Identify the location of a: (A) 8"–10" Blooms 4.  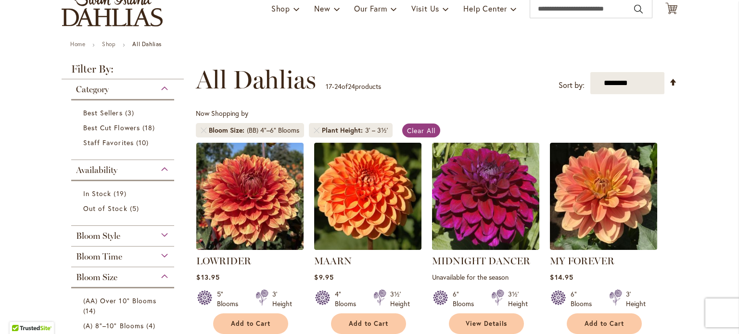
(124, 326).